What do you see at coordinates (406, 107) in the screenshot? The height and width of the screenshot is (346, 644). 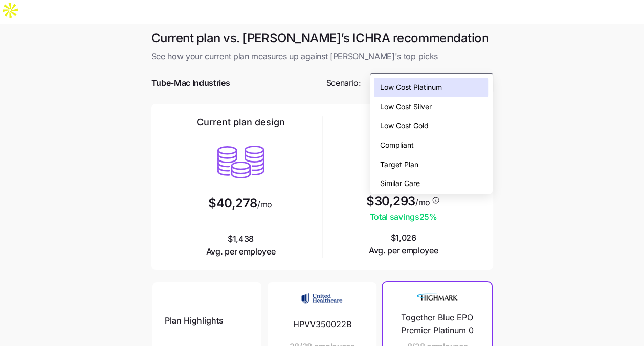 I see `span: Low Cost Silver` at bounding box center [406, 107].